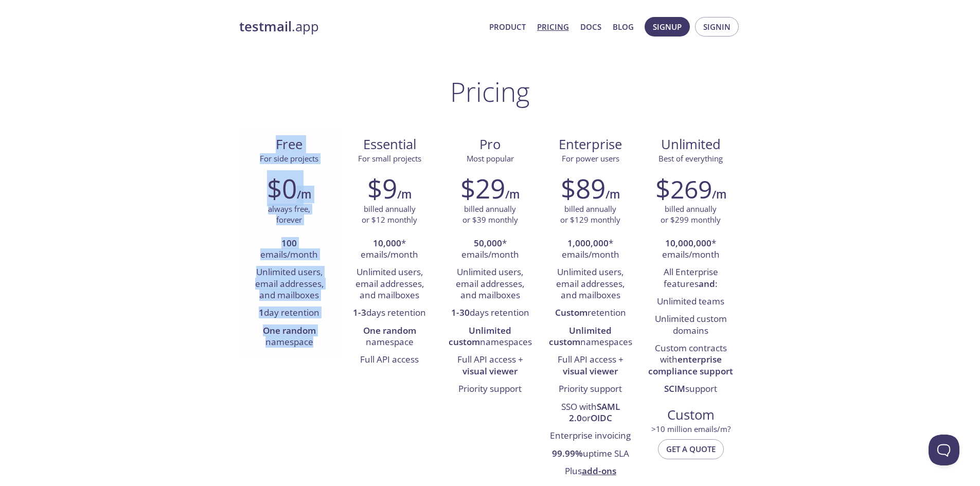 Image resolution: width=980 pixels, height=486 pixels. I want to click on a: Docs, so click(591, 26).